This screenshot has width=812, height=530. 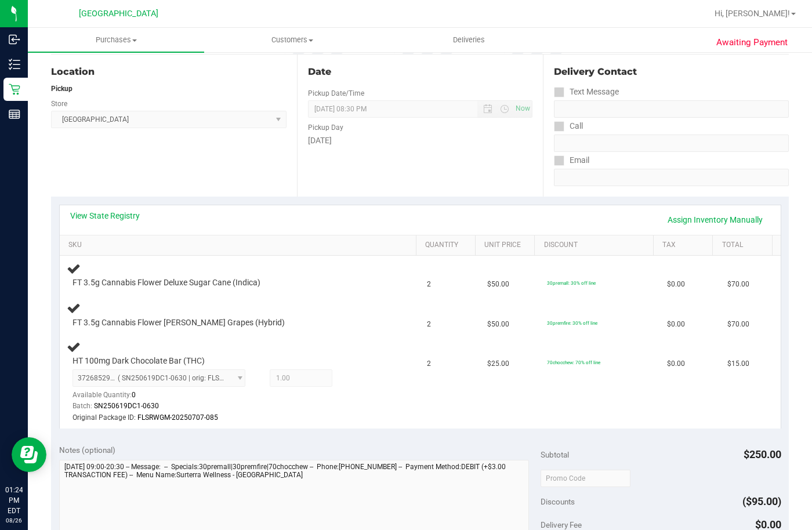 What do you see at coordinates (572, 323) in the screenshot?
I see `span: 30premfire: 30% off line` at bounding box center [572, 323].